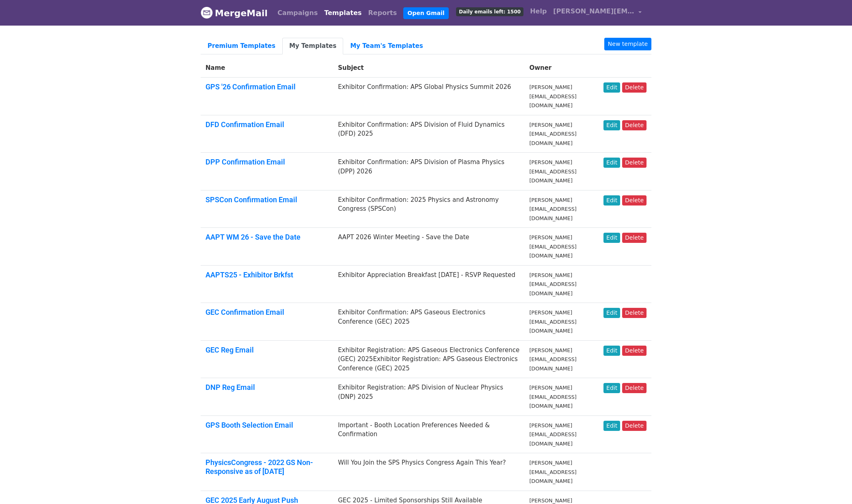 This screenshot has height=504, width=852. Describe the element at coordinates (425, 13) in the screenshot. I see `a: Open Gmail` at that location.